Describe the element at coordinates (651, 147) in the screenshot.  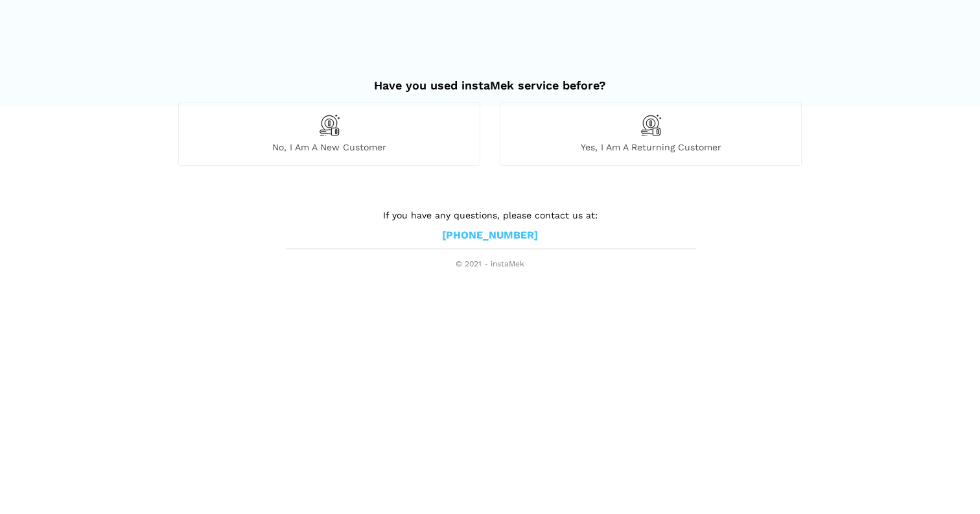
I see `span: Yes, I am a returning customer` at that location.